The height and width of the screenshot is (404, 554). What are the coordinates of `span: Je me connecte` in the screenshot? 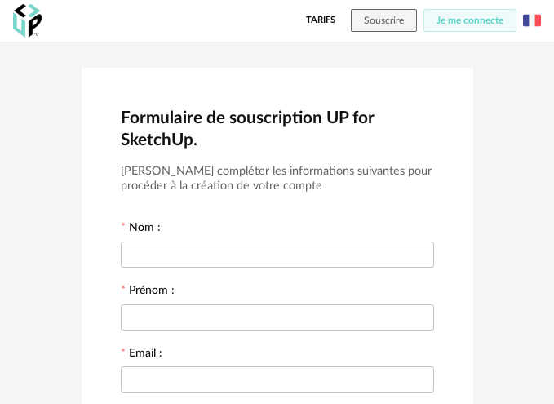 It's located at (470, 20).